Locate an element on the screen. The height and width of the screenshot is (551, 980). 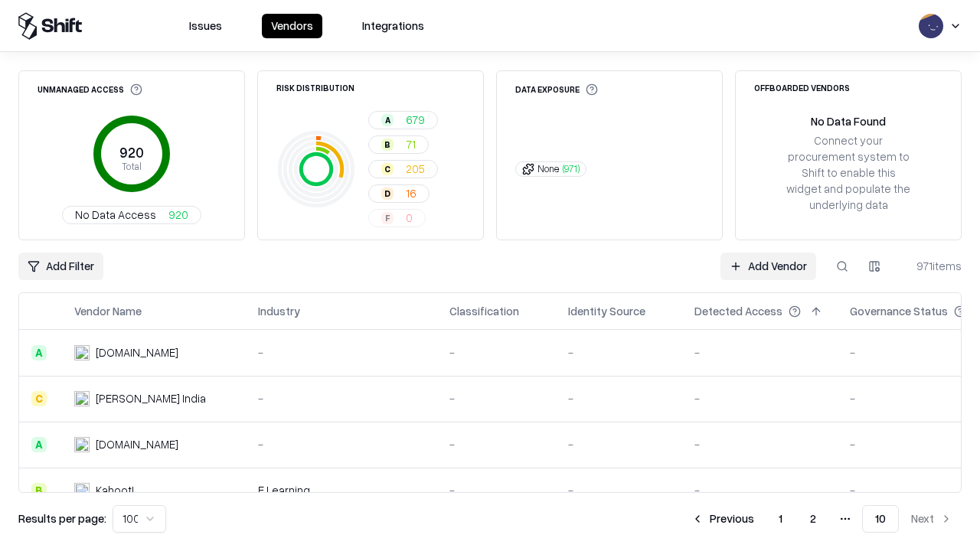
span: 679 is located at coordinates (416, 120).